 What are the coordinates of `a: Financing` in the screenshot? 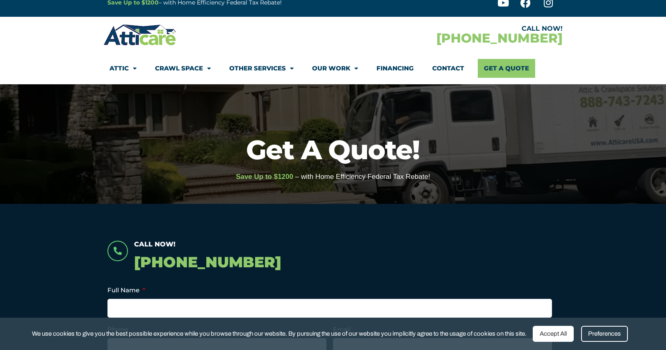 It's located at (395, 68).